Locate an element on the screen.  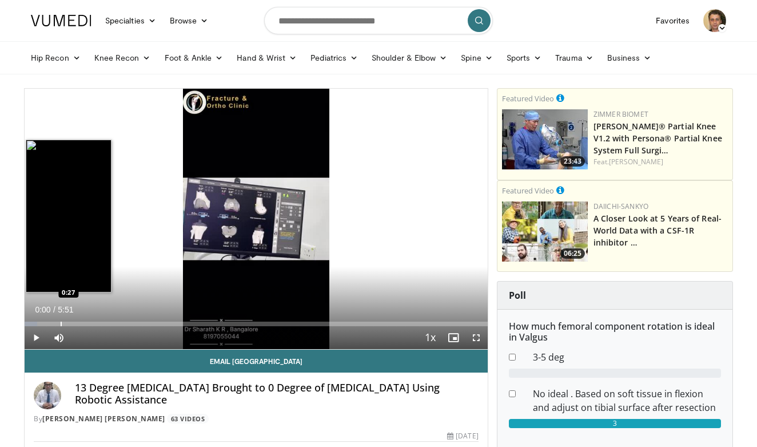
a: 06:25 is located at coordinates (545, 231).